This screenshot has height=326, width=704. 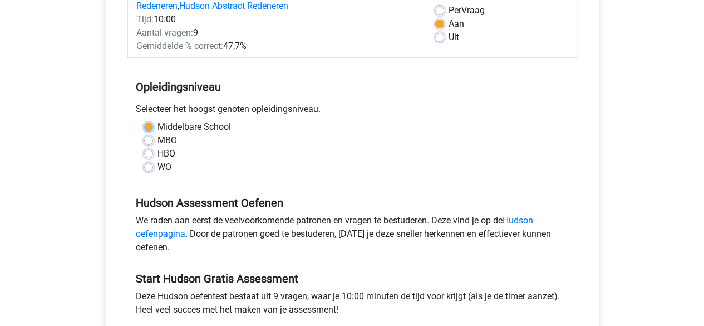 What do you see at coordinates (167, 140) in the screenshot?
I see `label: MBO` at bounding box center [167, 140].